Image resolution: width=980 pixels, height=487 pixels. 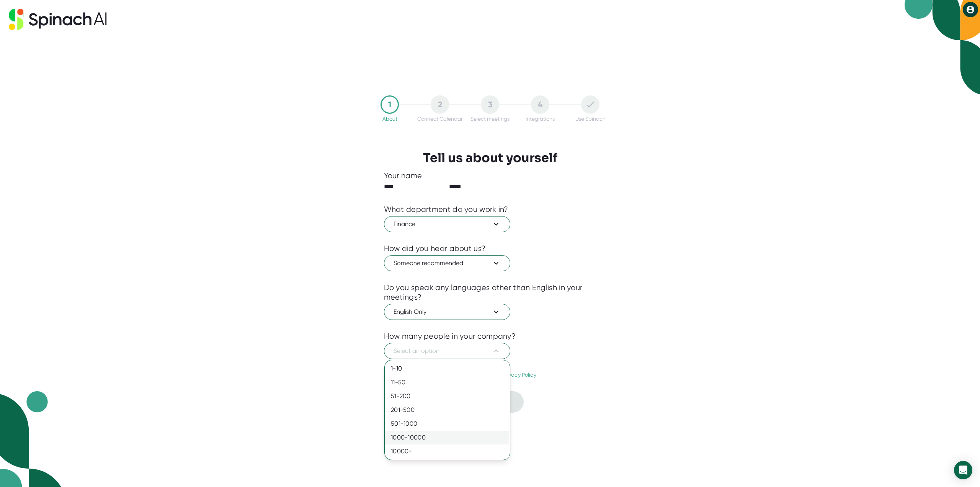 What do you see at coordinates (447, 437) in the screenshot?
I see `div: 1000-10000` at bounding box center [447, 437].